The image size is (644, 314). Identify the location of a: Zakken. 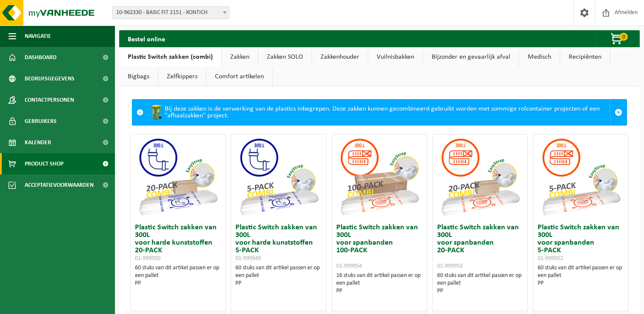
(239, 57).